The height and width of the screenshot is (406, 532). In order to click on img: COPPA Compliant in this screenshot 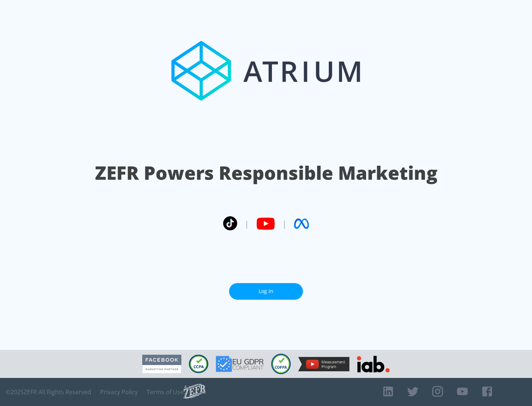, I will do `click(281, 364)`.